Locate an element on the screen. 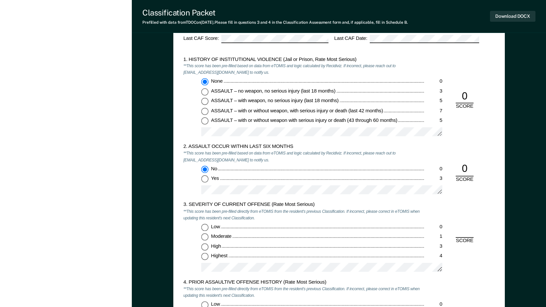 This screenshot has height=307, width=546. input: ASSAULT – with or without weapon, with serious injury or death (last 42 months)7 is located at coordinates (205, 111).